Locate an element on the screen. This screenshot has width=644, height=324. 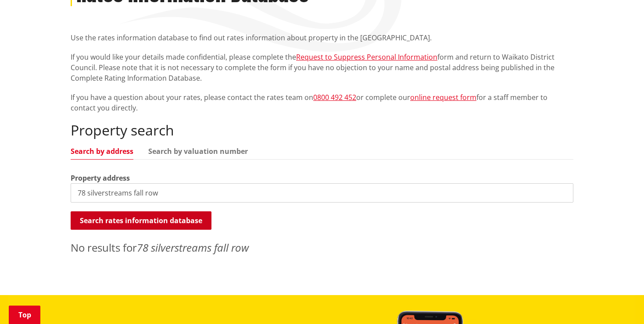
label: Property address is located at coordinates (100, 178).